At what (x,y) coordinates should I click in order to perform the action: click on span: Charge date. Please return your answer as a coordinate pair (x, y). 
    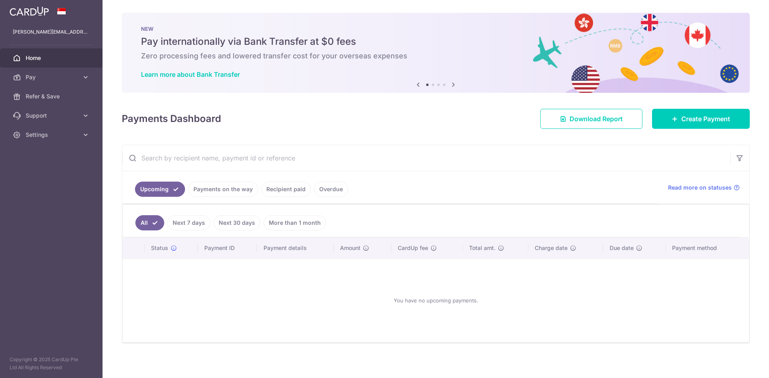
    Looking at the image, I should click on (551, 248).